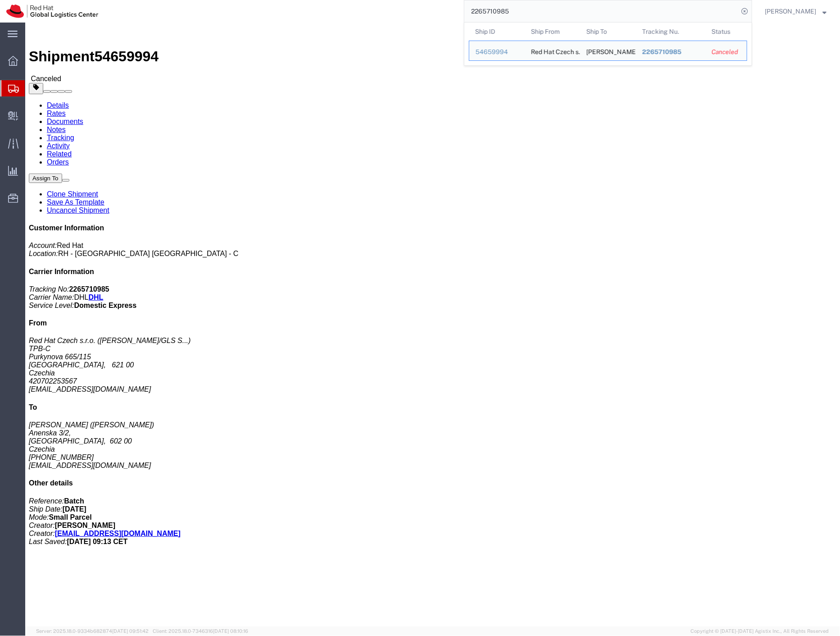 Image resolution: width=840 pixels, height=636 pixels. I want to click on div: Oliwia Niszczy, so click(608, 51).